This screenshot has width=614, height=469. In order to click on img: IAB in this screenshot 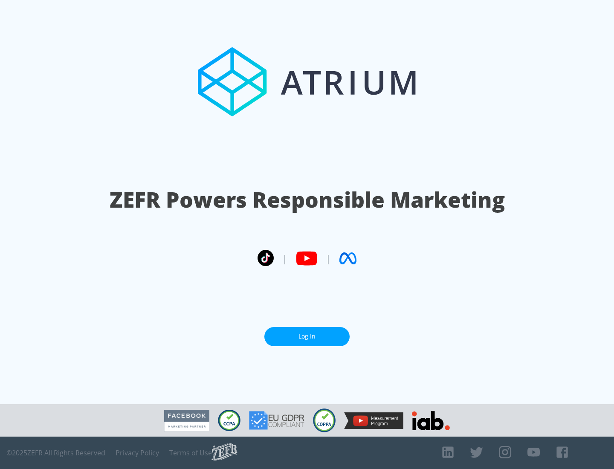, I will do `click(430, 420)`.